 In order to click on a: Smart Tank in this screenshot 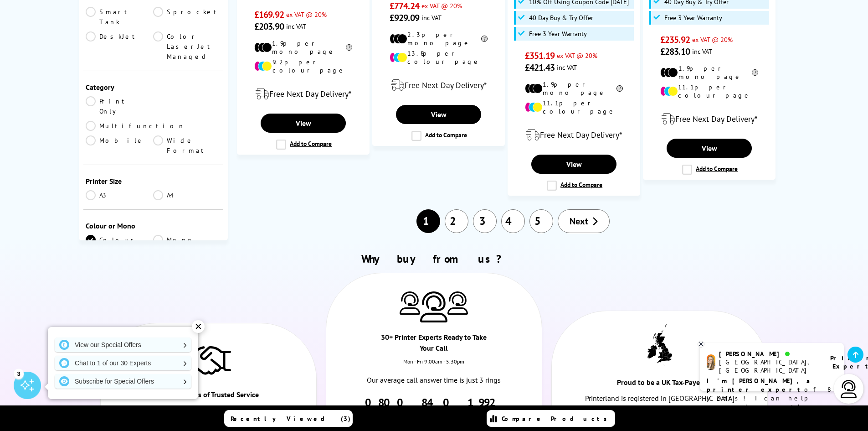, I will do `click(120, 17)`.